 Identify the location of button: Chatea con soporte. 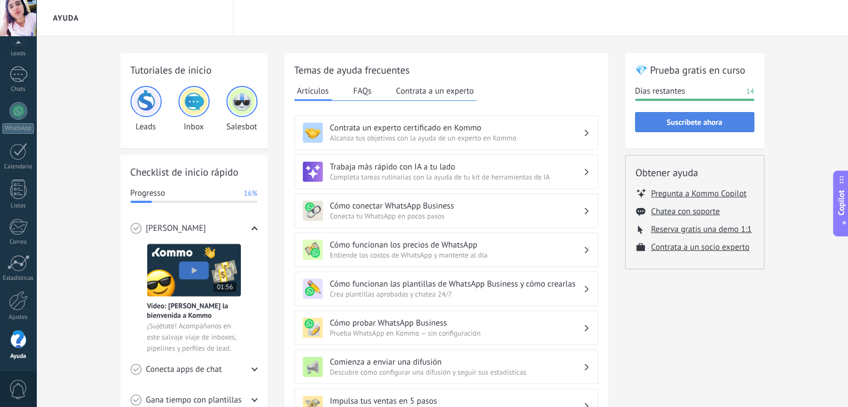
(685, 211).